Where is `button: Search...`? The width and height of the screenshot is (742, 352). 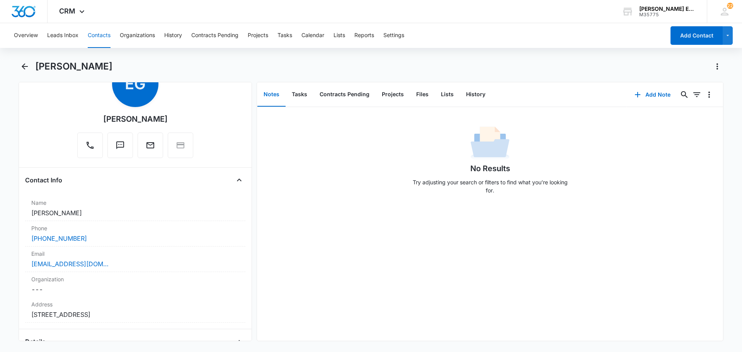 button: Search... is located at coordinates (685, 95).